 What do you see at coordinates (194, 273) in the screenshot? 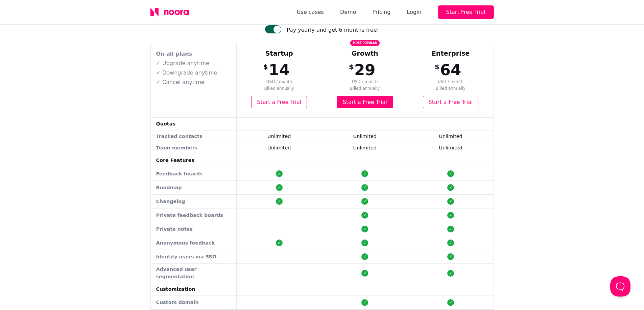
I see `td: Advanced user segmentation` at bounding box center [194, 273].